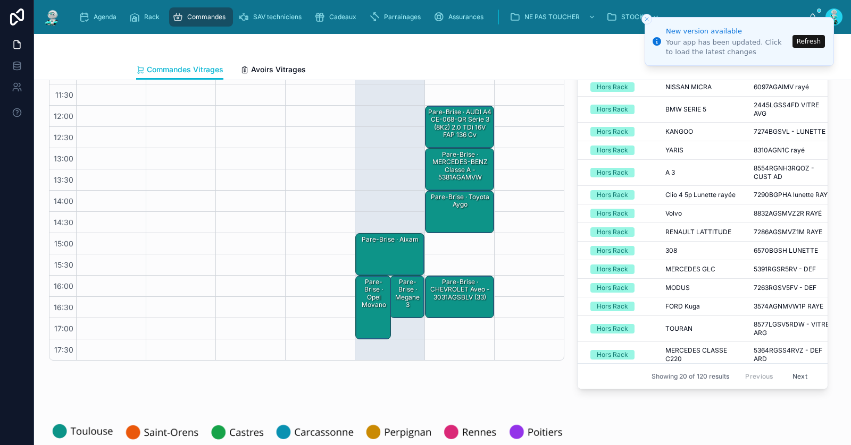  Describe the element at coordinates (152, 17) in the screenshot. I see `span: Rack` at that location.